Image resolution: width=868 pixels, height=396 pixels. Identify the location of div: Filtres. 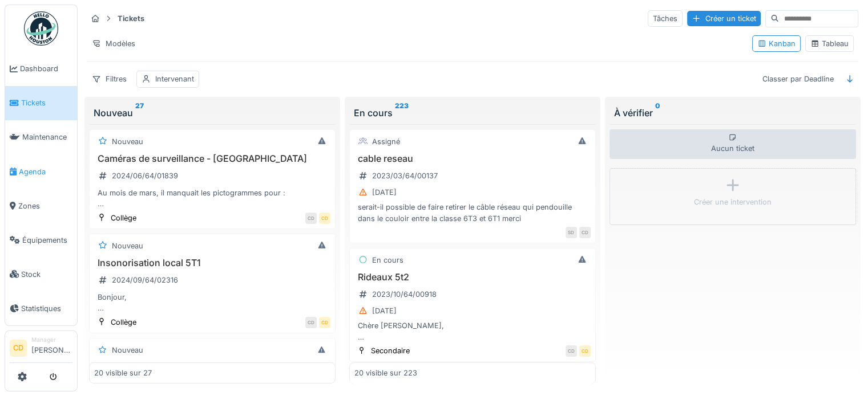
(109, 79).